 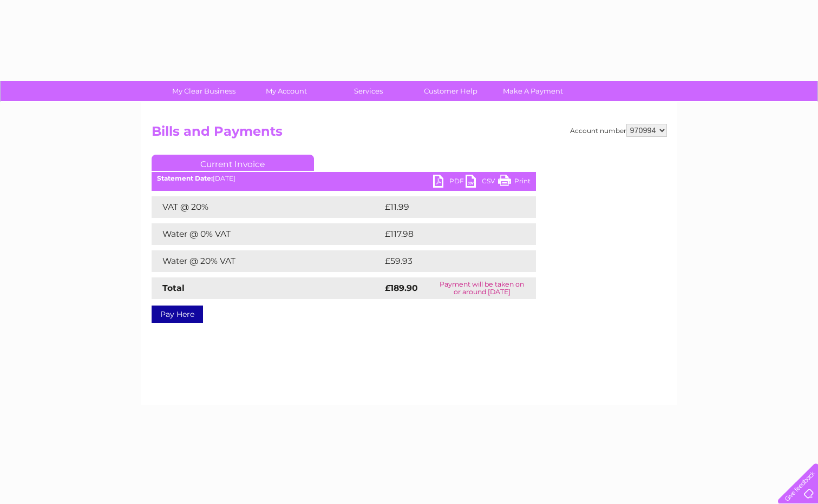 What do you see at coordinates (514, 182) in the screenshot?
I see `a: Print` at bounding box center [514, 182].